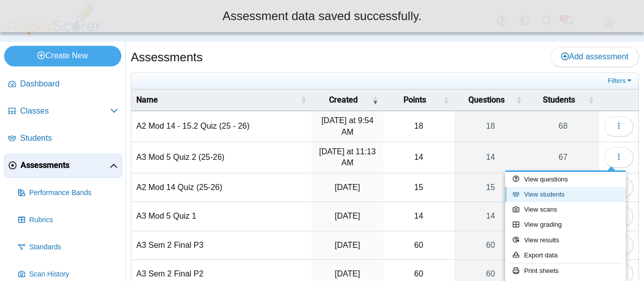 Image resolution: width=644 pixels, height=281 pixels. I want to click on span: Scan History, so click(73, 274).